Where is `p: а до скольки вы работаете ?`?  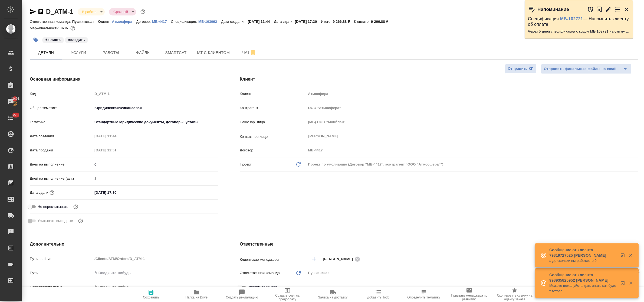
p: а до скольки вы работаете ? is located at coordinates (583, 260).